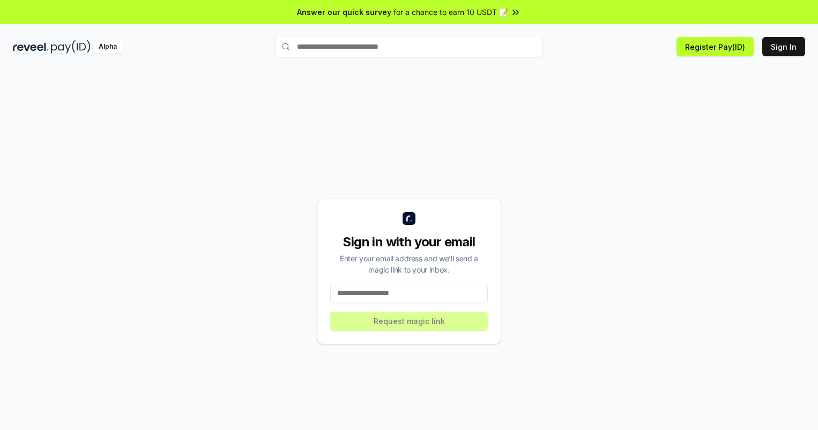 This screenshot has width=818, height=430. Describe the element at coordinates (31, 47) in the screenshot. I see `img: reveel_dark` at that location.